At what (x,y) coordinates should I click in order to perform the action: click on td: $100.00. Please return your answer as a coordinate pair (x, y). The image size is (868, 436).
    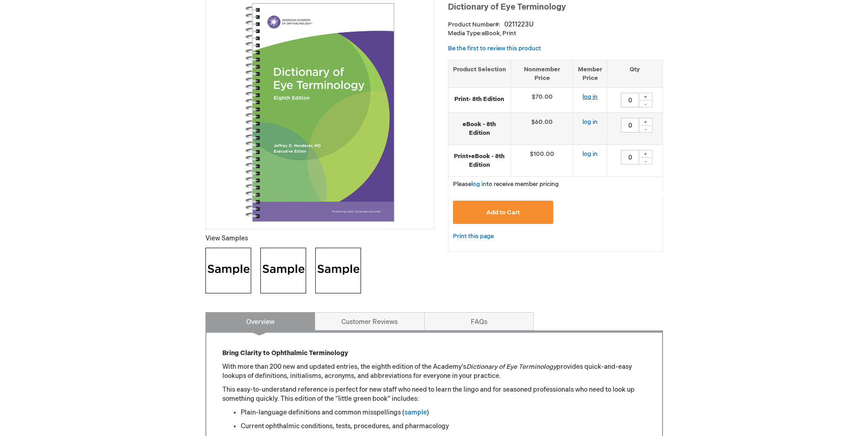
    Looking at the image, I should click on (542, 161).